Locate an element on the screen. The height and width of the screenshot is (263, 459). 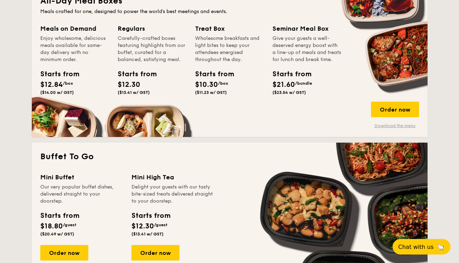
span: $10.30 is located at coordinates (206, 85).